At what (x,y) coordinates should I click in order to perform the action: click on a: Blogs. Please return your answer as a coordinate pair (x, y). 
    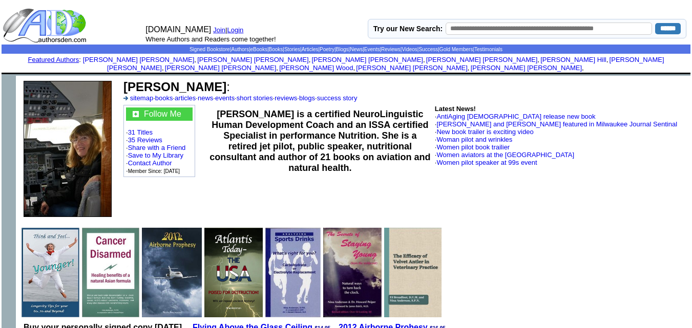
    Looking at the image, I should click on (342, 49).